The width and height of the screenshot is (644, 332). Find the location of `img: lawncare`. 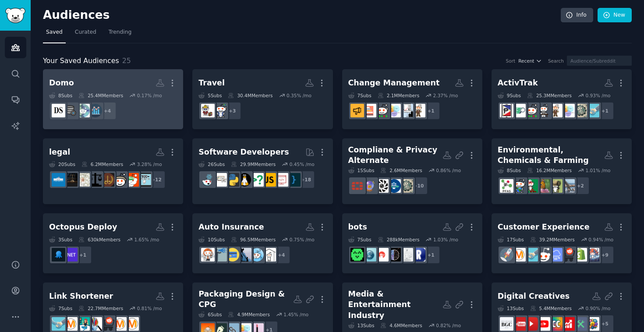

img: lawncare is located at coordinates (531, 186).